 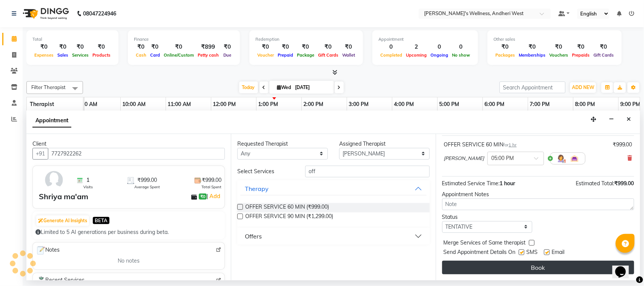 I want to click on span: Filter Therapist, so click(x=48, y=87).